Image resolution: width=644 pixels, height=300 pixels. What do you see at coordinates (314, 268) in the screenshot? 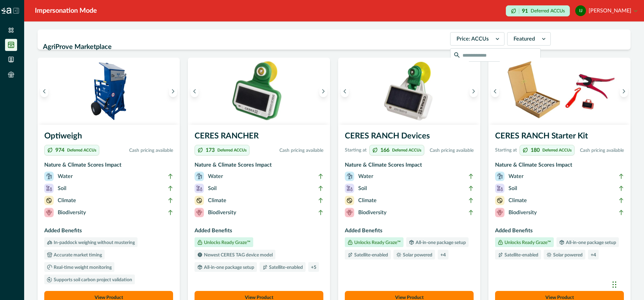
I see `p: + 5` at bounding box center [314, 268].